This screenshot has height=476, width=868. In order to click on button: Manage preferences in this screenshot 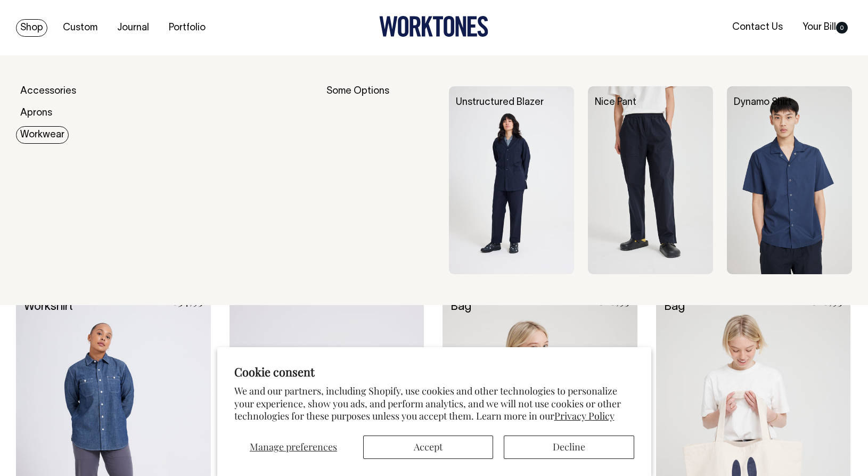, I will do `click(293, 447)`.